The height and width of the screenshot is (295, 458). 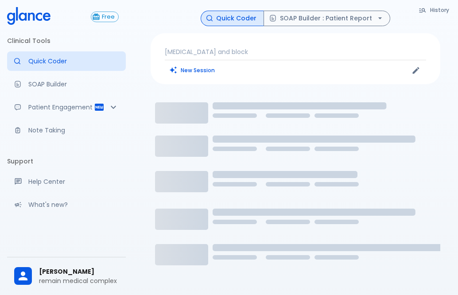 What do you see at coordinates (66, 236) in the screenshot?
I see `li: Settings` at bounding box center [66, 236].